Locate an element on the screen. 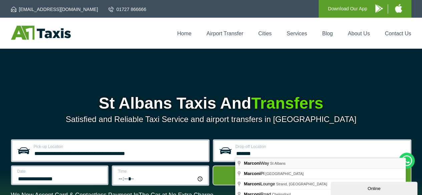 The height and width of the screenshot is (195, 422). a: About Us is located at coordinates (359, 33).